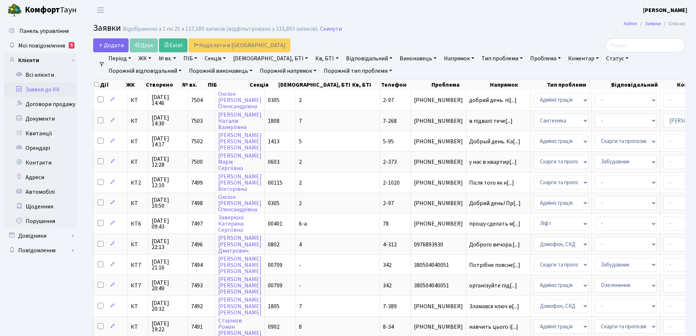  Describe the element at coordinates (493, 286) in the screenshot. I see `span: організуйте під[...]` at that location.